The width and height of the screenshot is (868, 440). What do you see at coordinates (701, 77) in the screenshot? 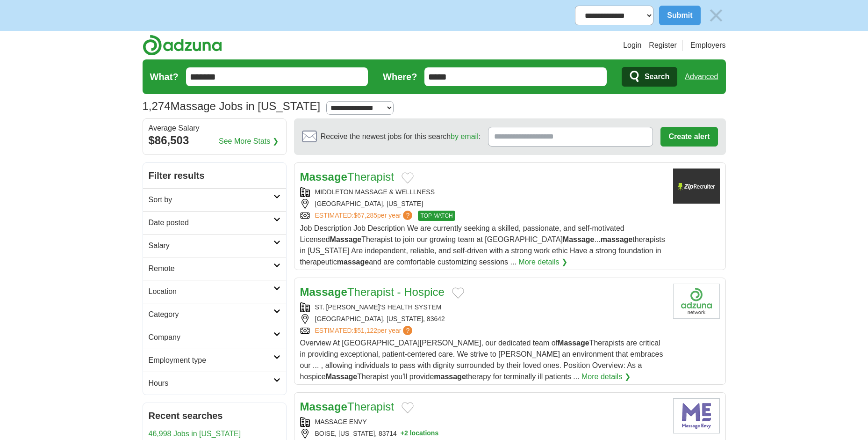
I see `a: Advanced` at bounding box center [701, 77].